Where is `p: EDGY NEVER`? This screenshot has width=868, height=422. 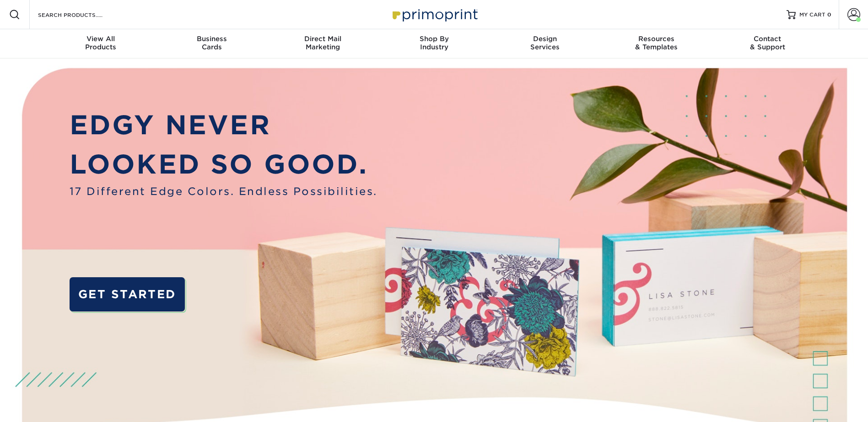 p: EDGY NEVER is located at coordinates (223, 125).